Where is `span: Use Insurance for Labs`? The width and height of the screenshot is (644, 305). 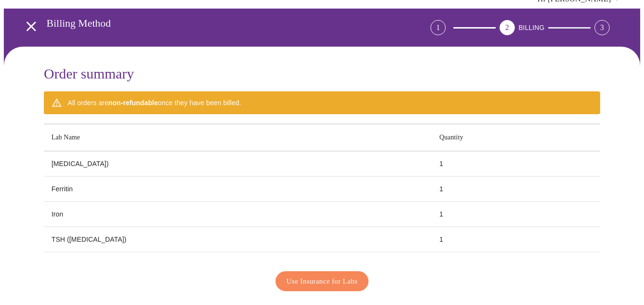
span: Use Insurance for Labs is located at coordinates (322, 281).